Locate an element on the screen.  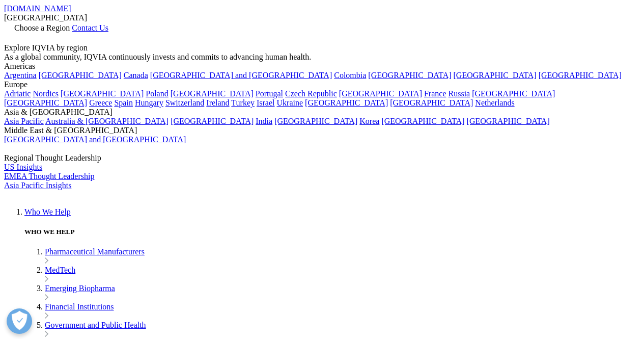
a: Hungary is located at coordinates (149, 103).